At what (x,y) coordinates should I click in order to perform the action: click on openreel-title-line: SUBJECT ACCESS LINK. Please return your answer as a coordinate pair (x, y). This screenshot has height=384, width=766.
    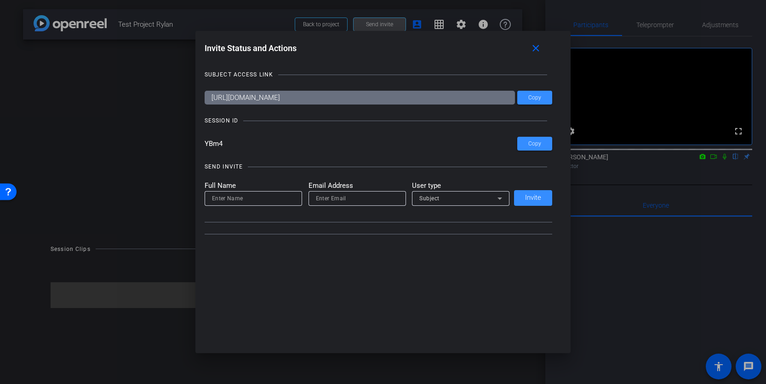
    Looking at the image, I should click on (379, 75).